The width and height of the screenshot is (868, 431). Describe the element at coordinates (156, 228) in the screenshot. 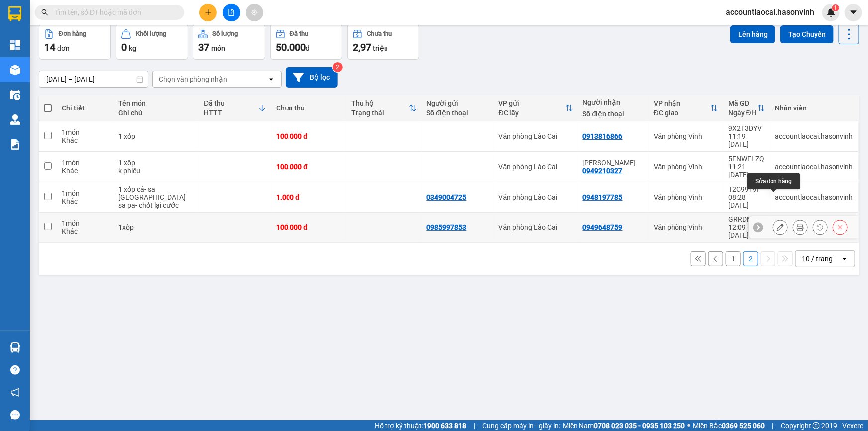

I see `div: 1xốp` at that location.